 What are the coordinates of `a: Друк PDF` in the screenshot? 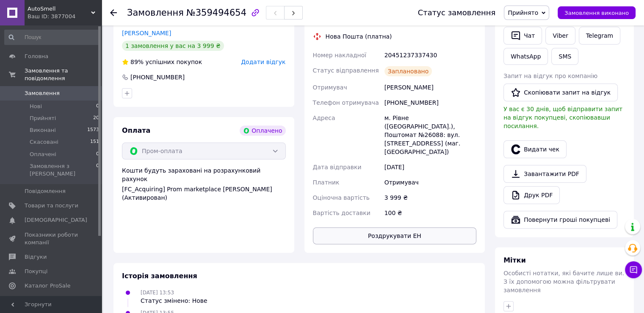 It's located at (531, 195).